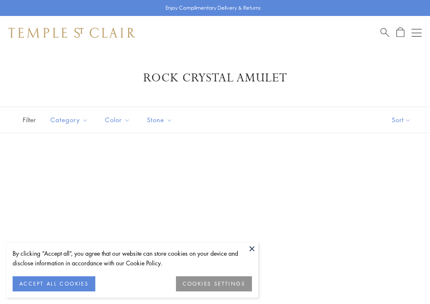  What do you see at coordinates (385, 32) in the screenshot?
I see `a: Search` at bounding box center [385, 32].